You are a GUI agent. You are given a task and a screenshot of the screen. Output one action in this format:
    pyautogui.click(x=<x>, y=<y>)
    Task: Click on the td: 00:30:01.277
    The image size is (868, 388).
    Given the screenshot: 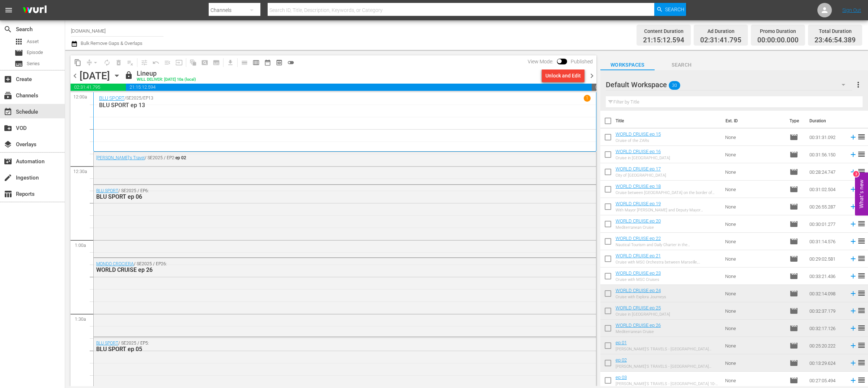 What is the action you would take?
    pyautogui.click(x=826, y=224)
    